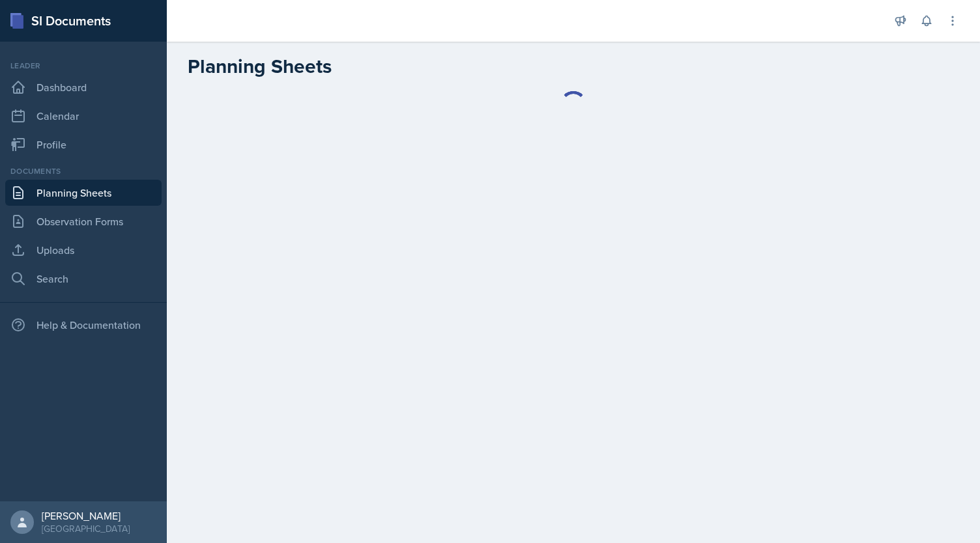 The width and height of the screenshot is (980, 543). I want to click on a: Calendar, so click(83, 116).